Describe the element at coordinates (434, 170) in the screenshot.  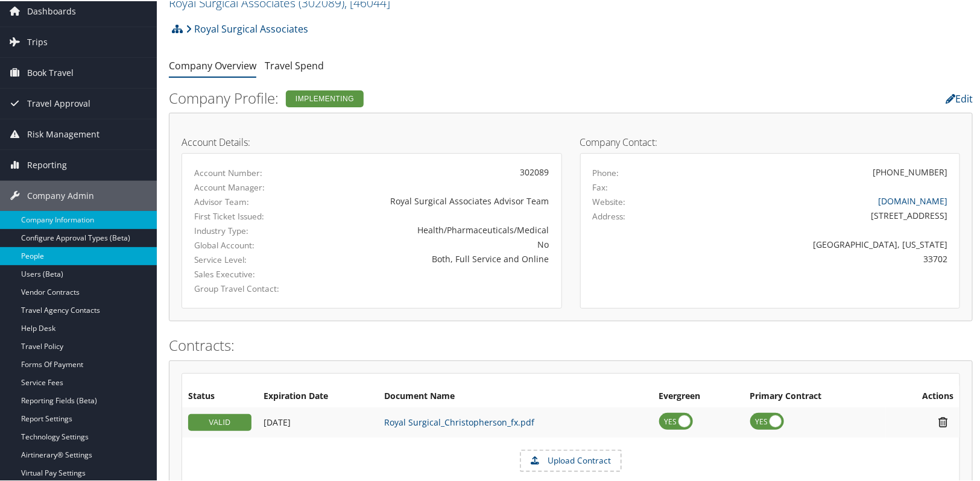
I see `div: 302089` at that location.